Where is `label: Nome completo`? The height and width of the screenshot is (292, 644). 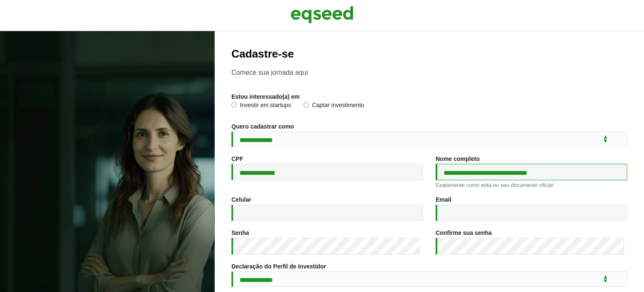 label: Nome completo is located at coordinates (457, 159).